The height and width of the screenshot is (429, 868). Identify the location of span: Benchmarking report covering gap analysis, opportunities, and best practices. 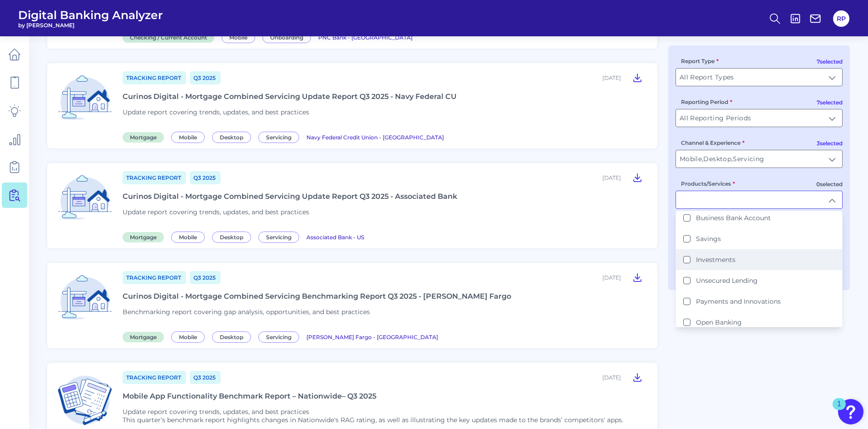
(245, 312).